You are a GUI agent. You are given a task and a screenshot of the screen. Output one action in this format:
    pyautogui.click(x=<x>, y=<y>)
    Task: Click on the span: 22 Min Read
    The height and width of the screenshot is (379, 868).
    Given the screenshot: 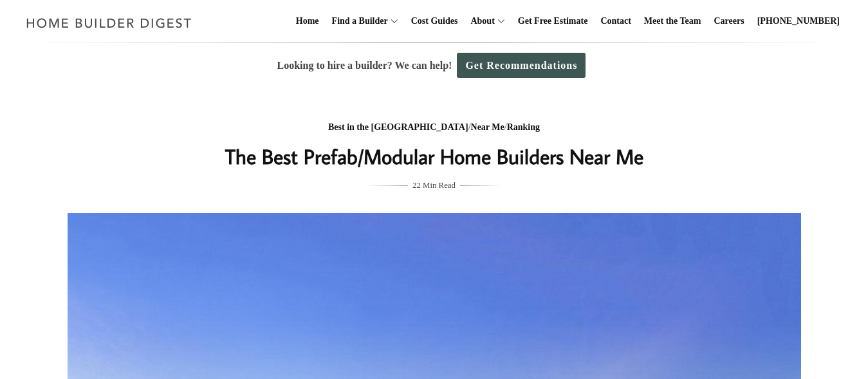 What is the action you would take?
    pyautogui.click(x=433, y=185)
    